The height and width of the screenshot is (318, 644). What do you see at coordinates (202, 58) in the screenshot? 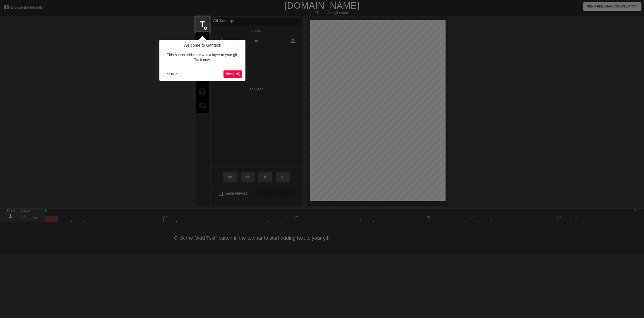
I see `div: This button adds a new text layer to your gif. Try it now!` at bounding box center [202, 58].